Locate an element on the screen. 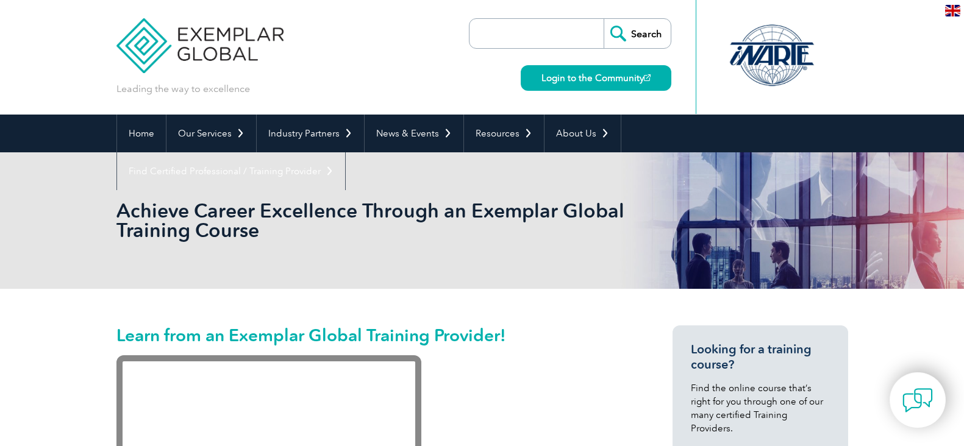  img: open_square.png is located at coordinates (647, 77).